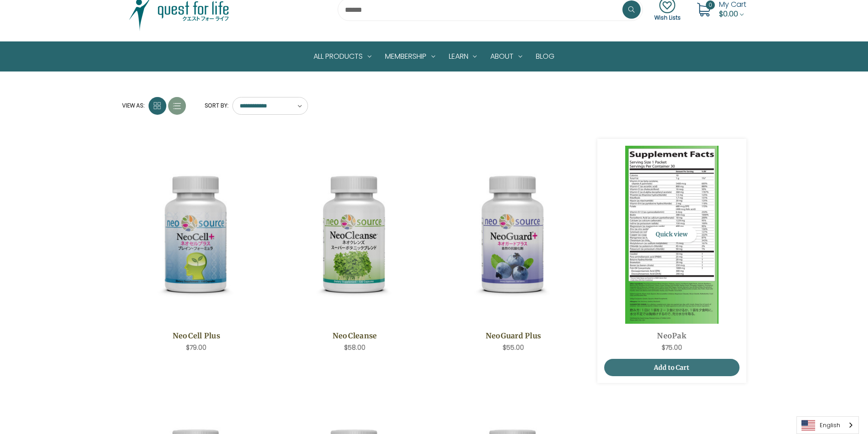 The width and height of the screenshot is (868, 434). I want to click on a: NeoCell Plus,$79.00, so click(196, 234).